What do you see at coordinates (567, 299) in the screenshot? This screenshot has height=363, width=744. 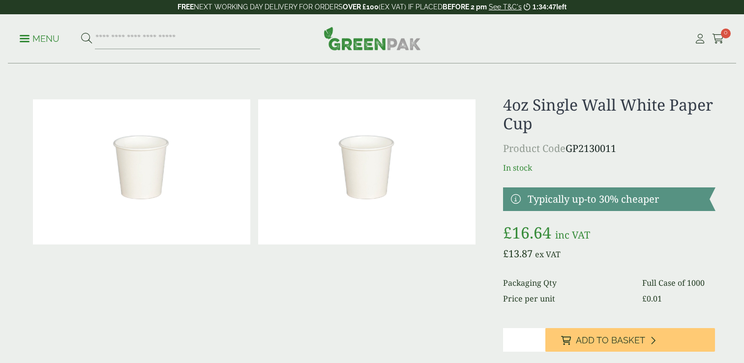 I see `dt: Price per unit` at bounding box center [567, 299].